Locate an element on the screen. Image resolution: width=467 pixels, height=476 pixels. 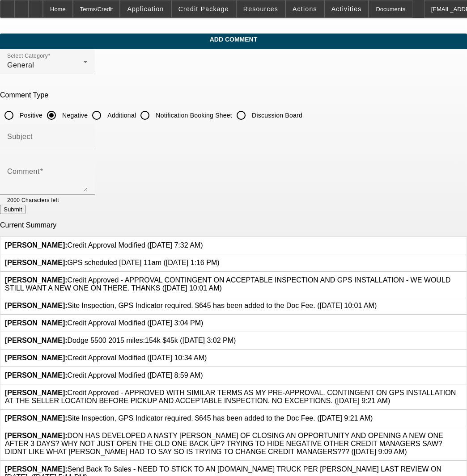
mat-label: Select Category is located at coordinates (27, 56).